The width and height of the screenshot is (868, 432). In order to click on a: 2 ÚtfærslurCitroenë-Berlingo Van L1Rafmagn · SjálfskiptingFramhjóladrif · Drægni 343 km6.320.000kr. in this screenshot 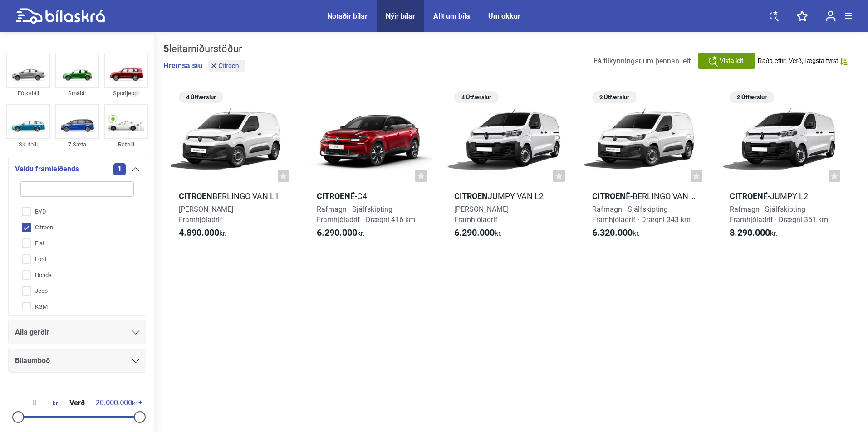, I will do `click(646, 167)`.